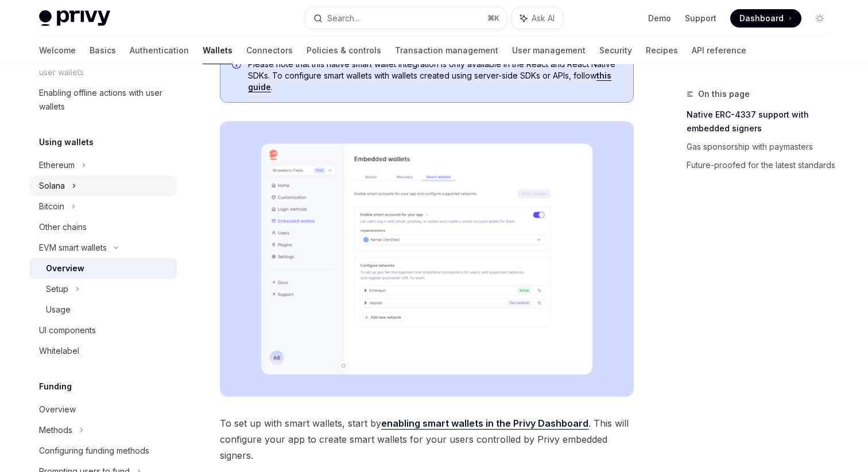  Describe the element at coordinates (762, 121) in the screenshot. I see `a: Native ERC-4337 support with embedded signers` at that location.